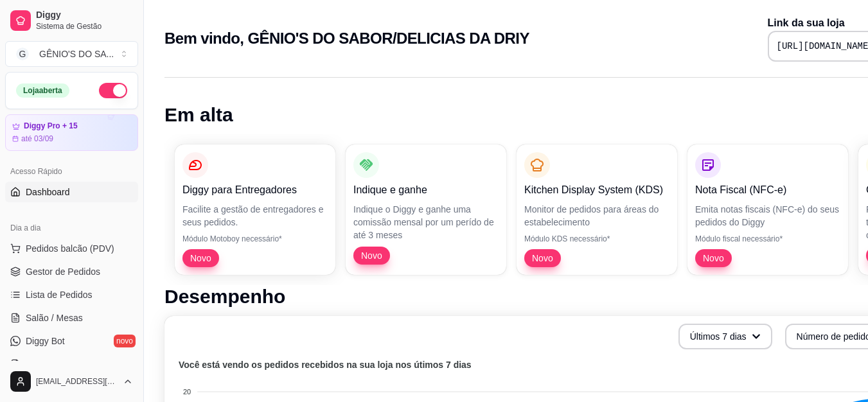 The height and width of the screenshot is (402, 868). What do you see at coordinates (725, 336) in the screenshot?
I see `button: Últimos 7 dias` at bounding box center [725, 336].